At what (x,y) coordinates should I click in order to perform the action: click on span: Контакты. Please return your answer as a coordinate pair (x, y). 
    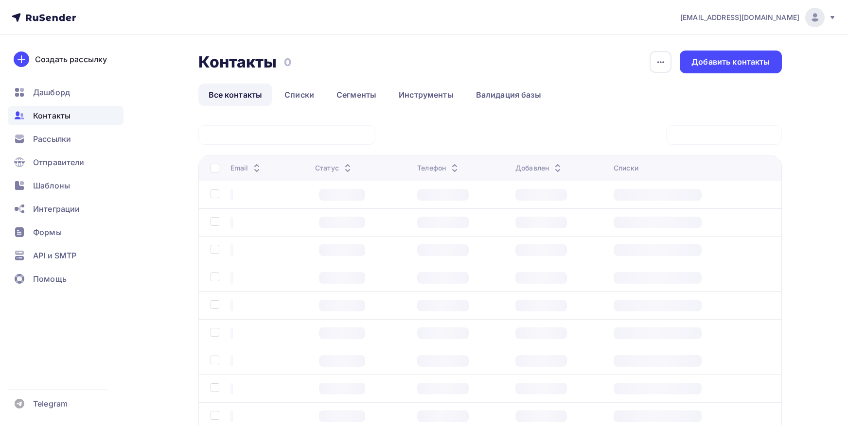
    Looking at the image, I should click on (52, 116).